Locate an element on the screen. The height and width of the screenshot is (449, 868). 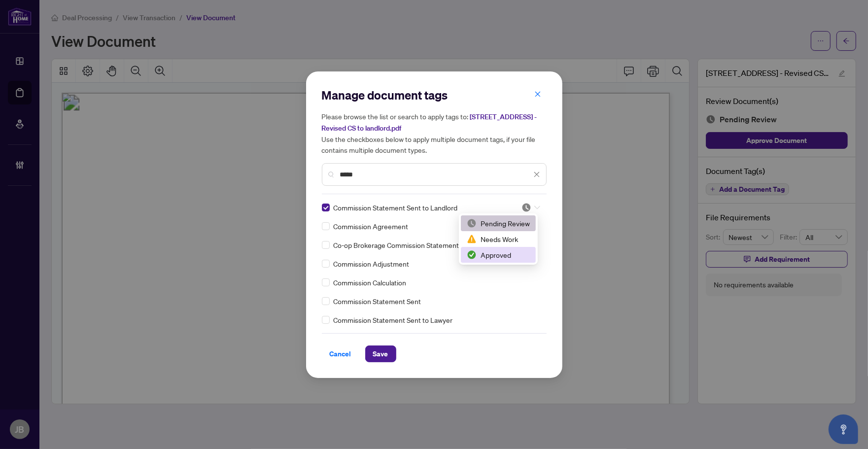
div: Approved is located at coordinates (498, 255).